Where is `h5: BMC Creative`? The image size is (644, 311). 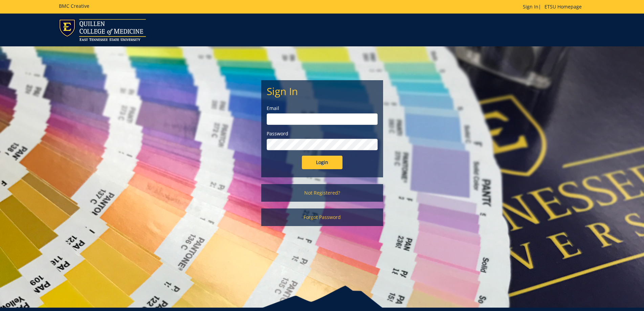 h5: BMC Creative is located at coordinates (74, 6).